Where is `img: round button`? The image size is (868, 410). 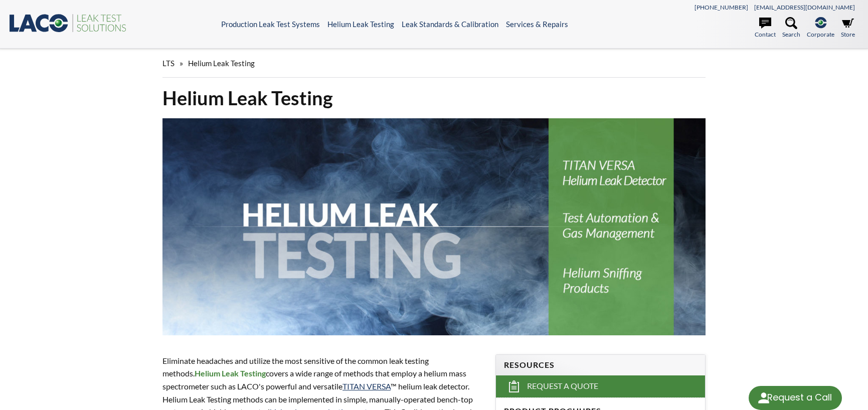 img: round button is located at coordinates (763, 398).